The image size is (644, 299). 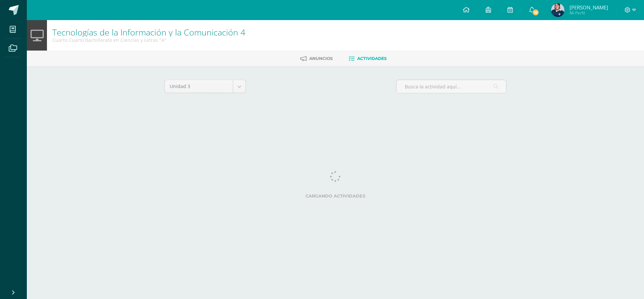 What do you see at coordinates (368, 58) in the screenshot?
I see `a: Actividades` at bounding box center [368, 58].